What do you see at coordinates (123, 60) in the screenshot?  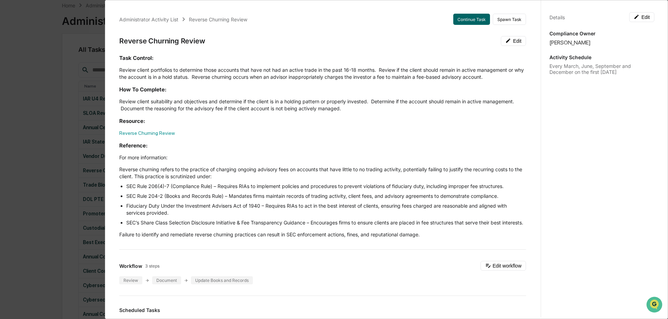 I see `button: Start new chat` at bounding box center [123, 60].